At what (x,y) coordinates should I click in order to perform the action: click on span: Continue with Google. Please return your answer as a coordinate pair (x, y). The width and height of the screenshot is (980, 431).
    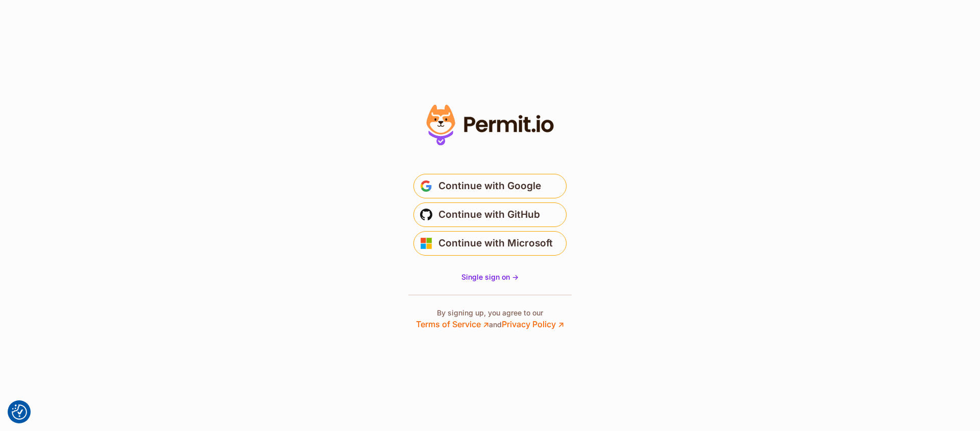
    Looking at the image, I should click on (490, 186).